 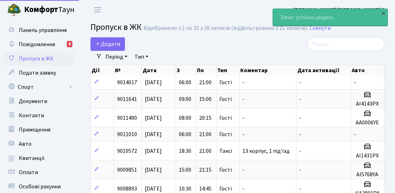 What do you see at coordinates (268, 70) in the screenshot?
I see `th: Коментар` at bounding box center [268, 70].